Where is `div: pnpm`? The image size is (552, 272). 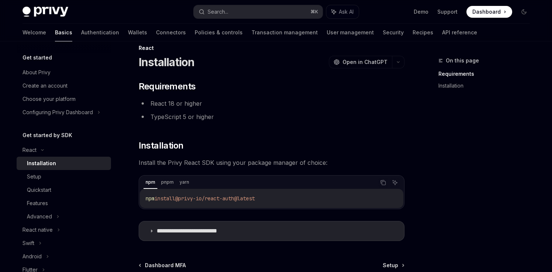
div: pnpm is located at coordinates (168, 182).